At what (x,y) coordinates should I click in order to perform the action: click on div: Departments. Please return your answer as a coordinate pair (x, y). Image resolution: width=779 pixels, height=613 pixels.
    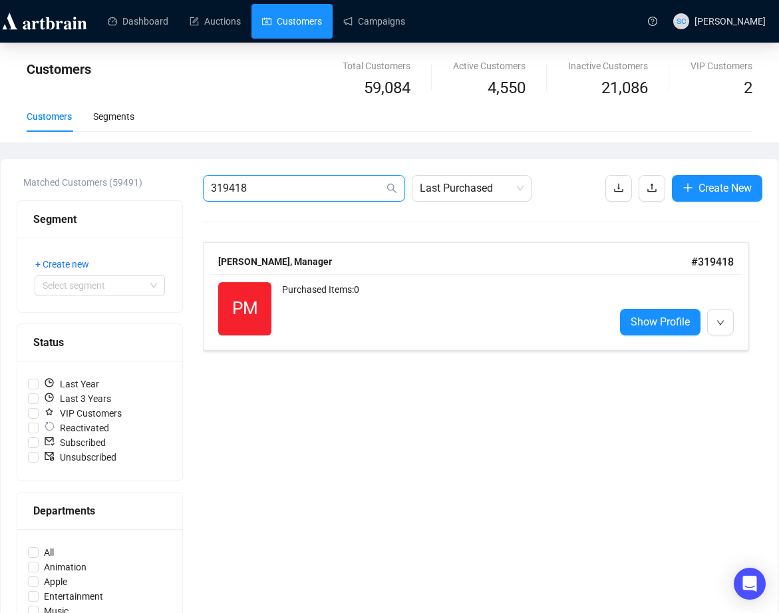
    Looking at the image, I should click on (100, 510).